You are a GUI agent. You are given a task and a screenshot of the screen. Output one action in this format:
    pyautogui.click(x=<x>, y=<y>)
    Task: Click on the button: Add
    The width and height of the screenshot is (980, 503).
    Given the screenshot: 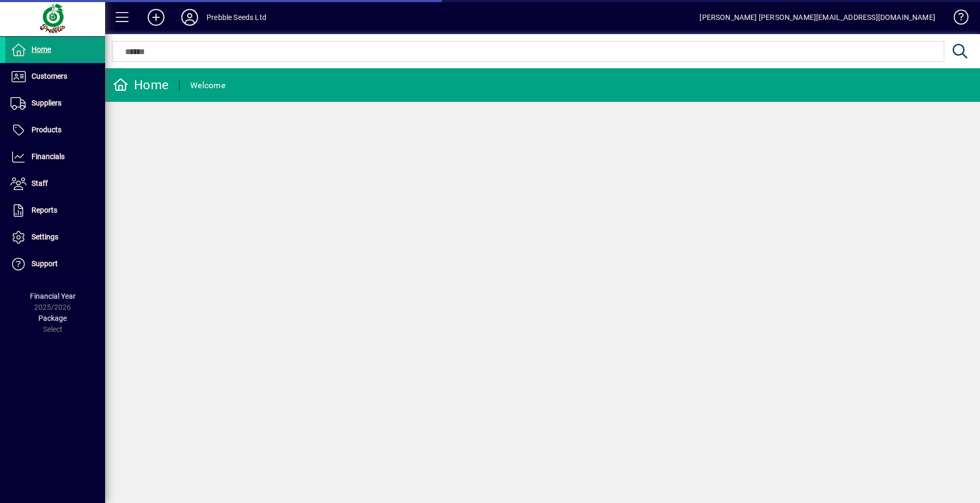 What is the action you would take?
    pyautogui.click(x=156, y=18)
    